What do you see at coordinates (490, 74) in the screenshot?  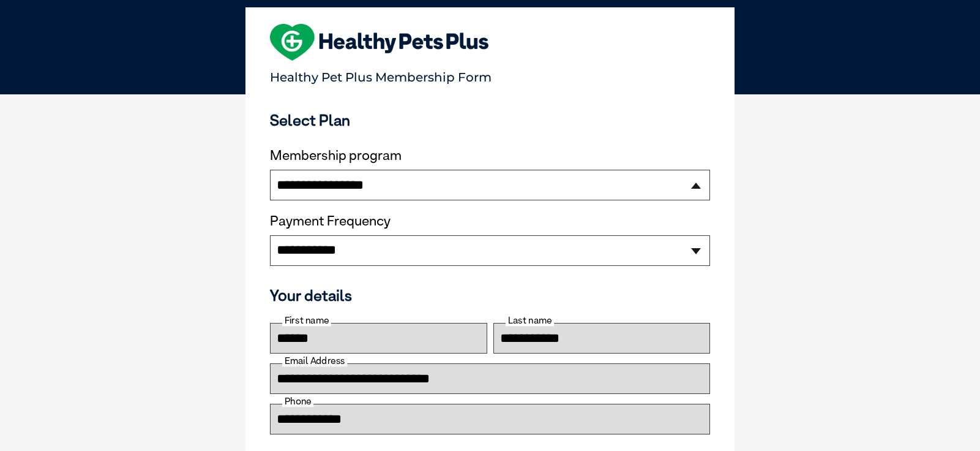 I see `p: Healthy Pet Plus Membership Form` at bounding box center [490, 74].